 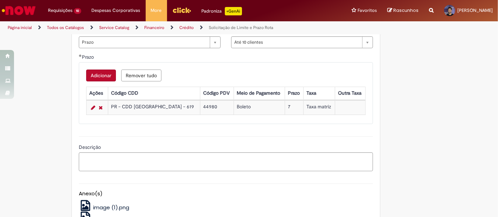 What do you see at coordinates (114, 28) in the screenshot?
I see `a: Service Catalog` at bounding box center [114, 28].